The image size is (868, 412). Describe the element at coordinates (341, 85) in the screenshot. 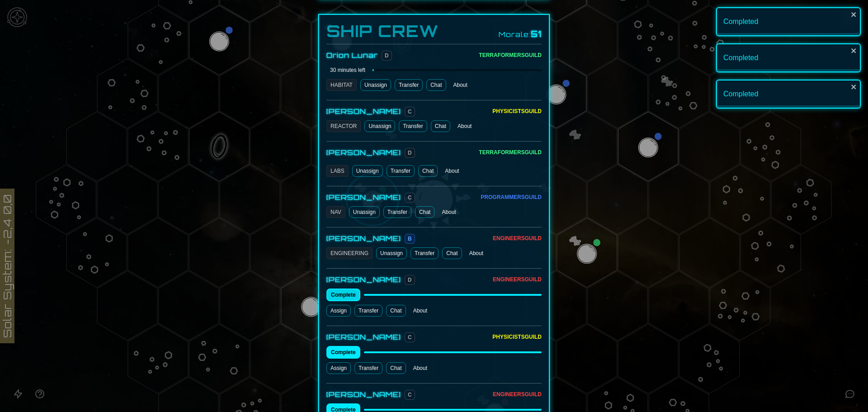

I see `div: HABITAT` at that location.